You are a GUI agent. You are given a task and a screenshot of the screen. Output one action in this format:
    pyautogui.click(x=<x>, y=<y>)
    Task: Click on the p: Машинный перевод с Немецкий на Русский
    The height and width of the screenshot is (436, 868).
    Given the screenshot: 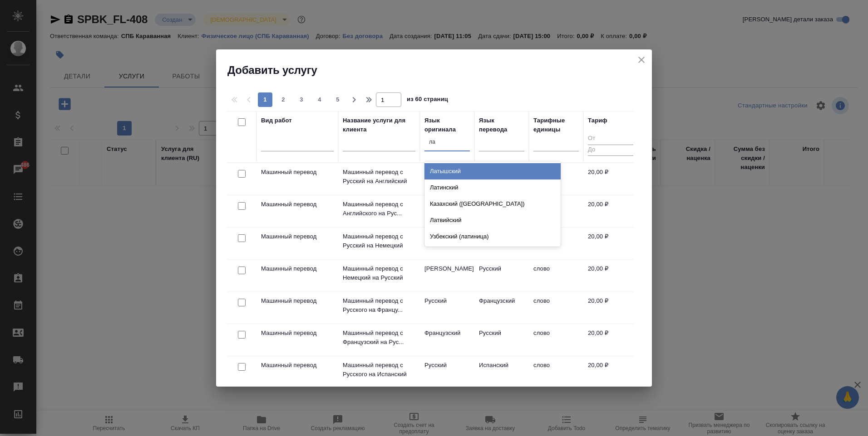 What is the action you would take?
    pyautogui.click(x=379, y=274)
    